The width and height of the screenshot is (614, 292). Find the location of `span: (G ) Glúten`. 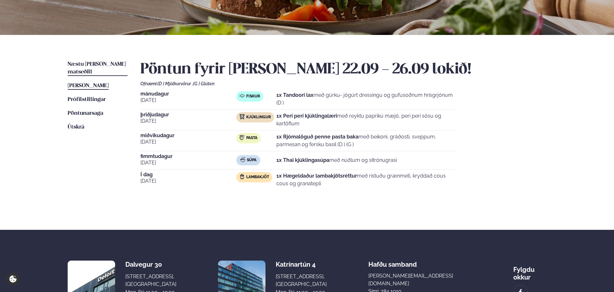

span: (G ) Glúten is located at coordinates (204, 84).